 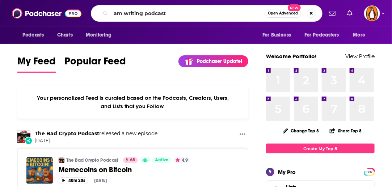 What do you see at coordinates (37, 63) in the screenshot?
I see `span: My Feed` at bounding box center [37, 63].